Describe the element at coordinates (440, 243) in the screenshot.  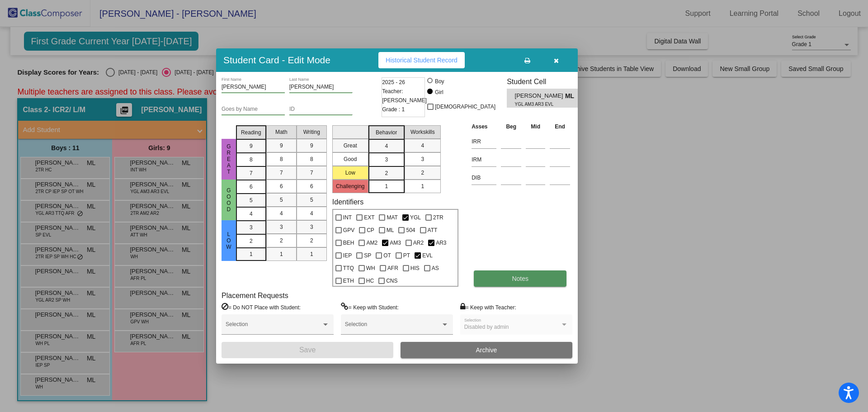
I see `span: AR3` at that location.